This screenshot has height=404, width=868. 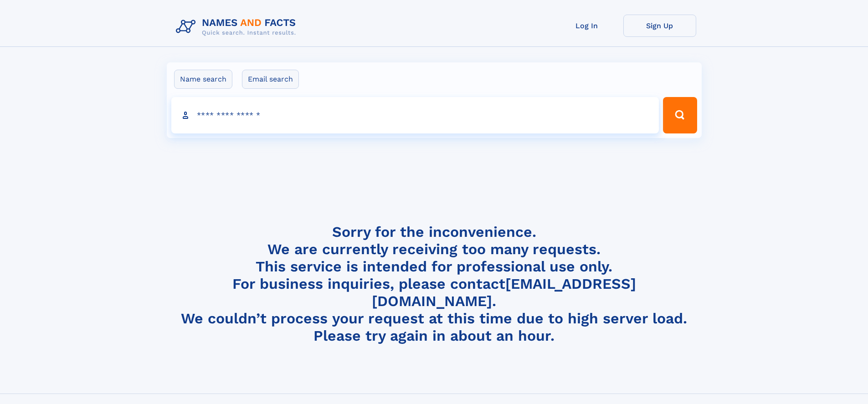 What do you see at coordinates (270, 79) in the screenshot?
I see `label: Email search` at bounding box center [270, 79].